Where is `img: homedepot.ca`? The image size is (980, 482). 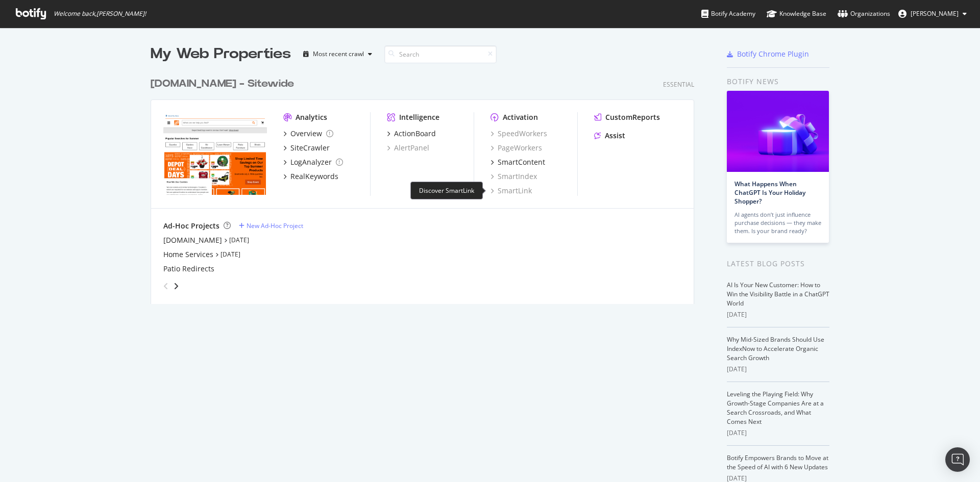 img: homedepot.ca is located at coordinates (215, 154).